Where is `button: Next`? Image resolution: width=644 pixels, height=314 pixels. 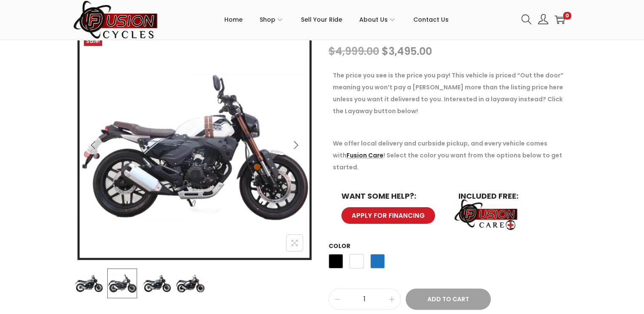
button: Next is located at coordinates (296, 145).